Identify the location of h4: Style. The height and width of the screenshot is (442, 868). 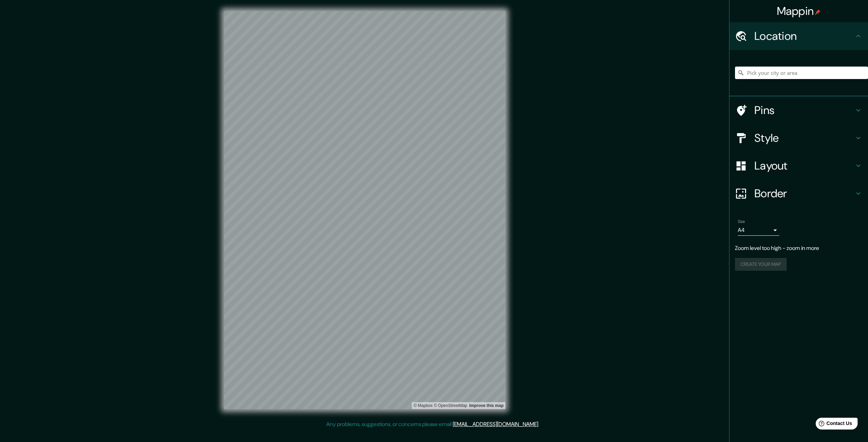
(805, 138).